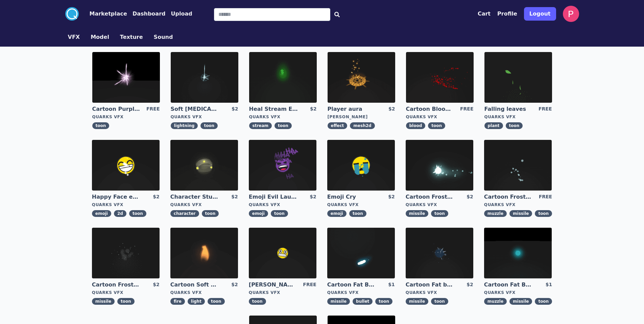  Describe the element at coordinates (430, 109) in the screenshot. I see `a: Cartoon Blood Splash` at that location.